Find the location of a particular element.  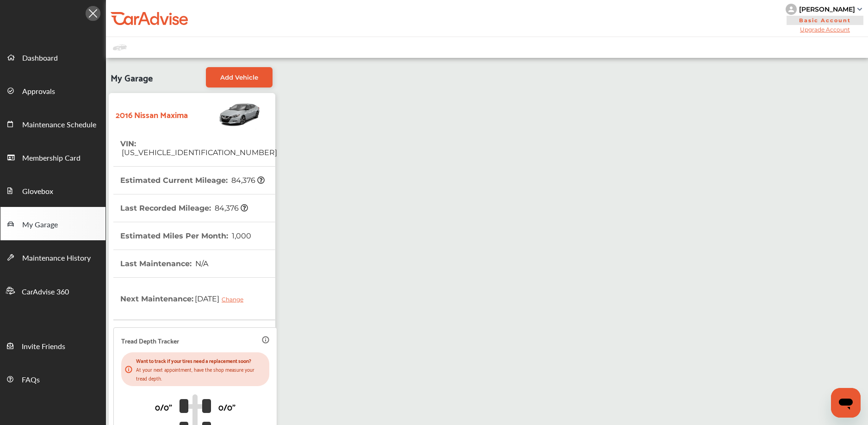

p: Tread Depth Tracker is located at coordinates (150, 341).